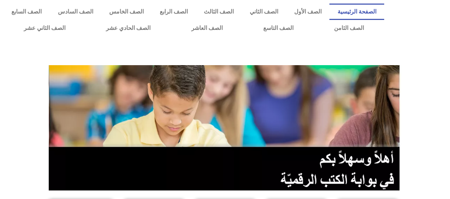 Image resolution: width=450 pixels, height=199 pixels. I want to click on a: الصف الخامس, so click(126, 12).